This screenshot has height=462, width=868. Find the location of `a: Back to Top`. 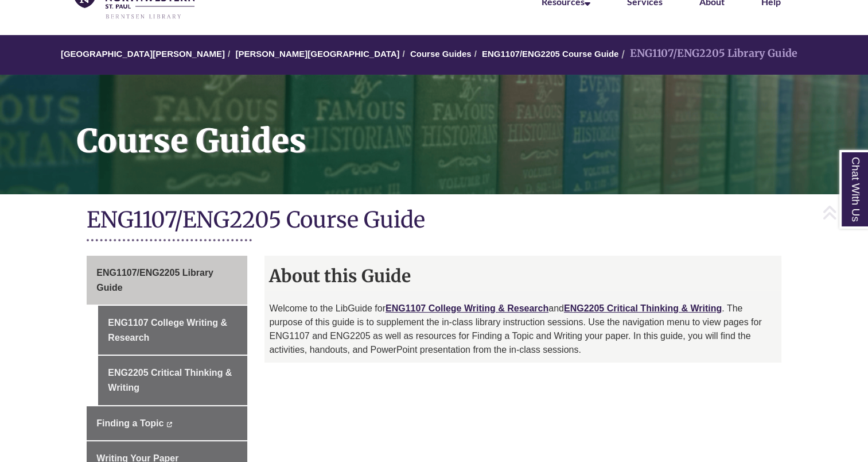

a: Back to Top is located at coordinates (844, 211).